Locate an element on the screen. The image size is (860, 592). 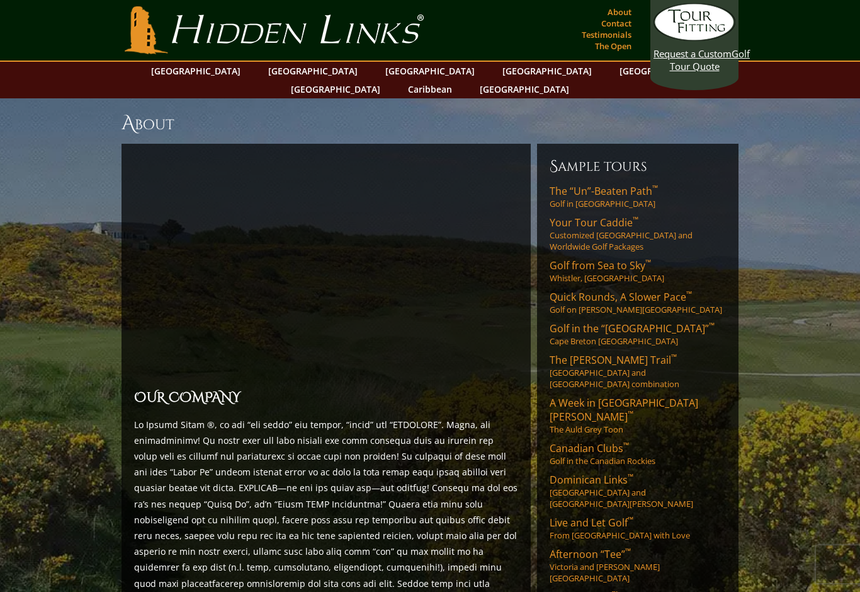
a: About is located at coordinates (620, 12).